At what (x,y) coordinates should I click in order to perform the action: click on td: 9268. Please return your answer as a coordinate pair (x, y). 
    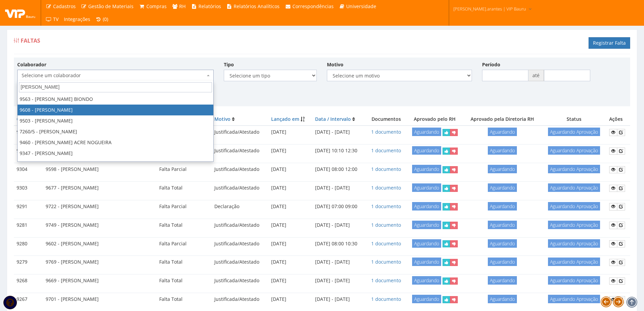
    Looking at the image, I should click on (28, 281).